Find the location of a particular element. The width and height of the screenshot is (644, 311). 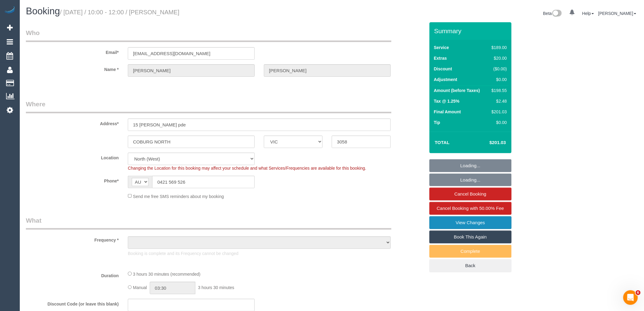

img: New interface is located at coordinates (556, 14).